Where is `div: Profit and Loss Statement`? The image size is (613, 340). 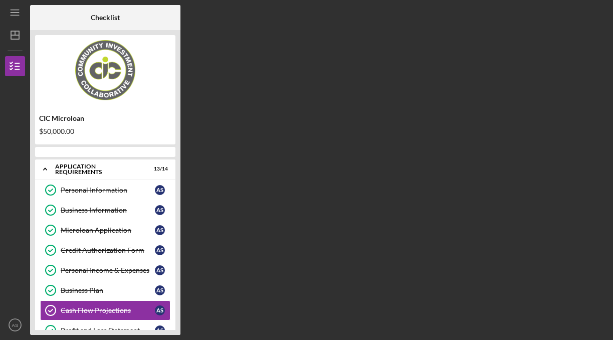
div: Profit and Loss Statement is located at coordinates (108, 330).